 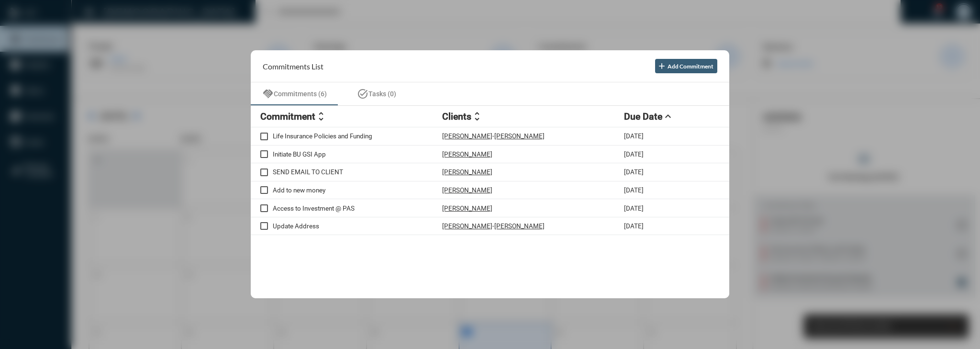 What do you see at coordinates (357, 137) in the screenshot?
I see `p: Life Insurance Policies and Funding` at bounding box center [357, 137].